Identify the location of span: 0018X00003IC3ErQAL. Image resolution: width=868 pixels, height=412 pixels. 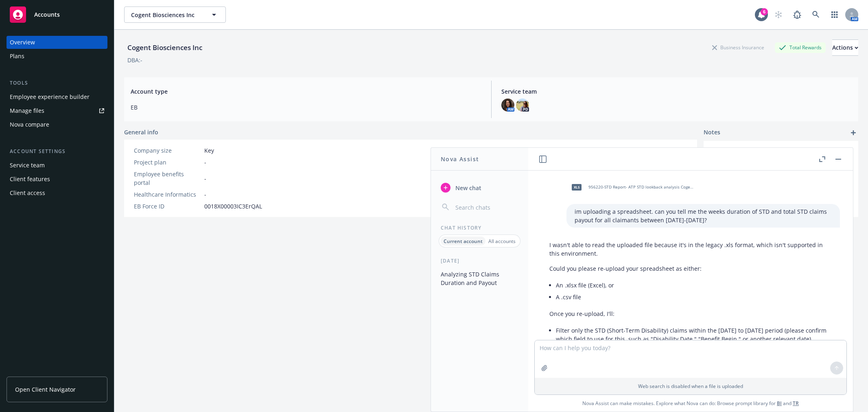
(233, 206).